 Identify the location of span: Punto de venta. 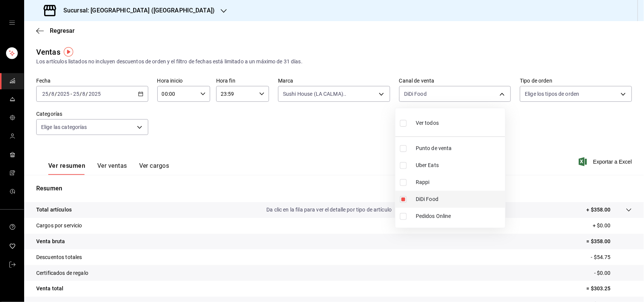
(459, 148).